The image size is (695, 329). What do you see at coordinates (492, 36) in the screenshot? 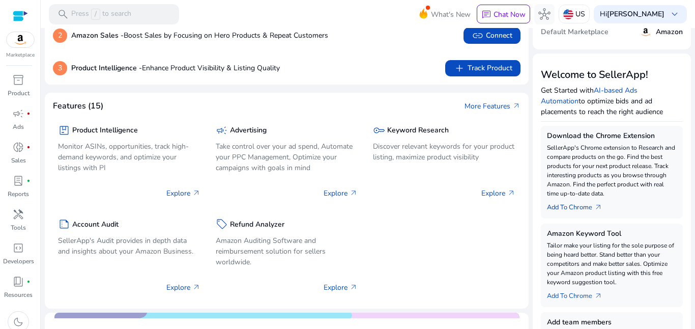
I see `button: linkConnect` at bounding box center [492, 36].